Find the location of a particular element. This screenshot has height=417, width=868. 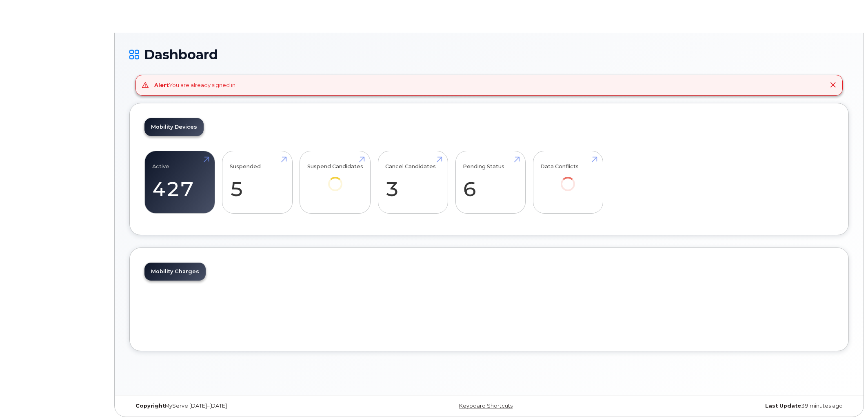

div: 39 minutes ago is located at coordinates (729, 405).